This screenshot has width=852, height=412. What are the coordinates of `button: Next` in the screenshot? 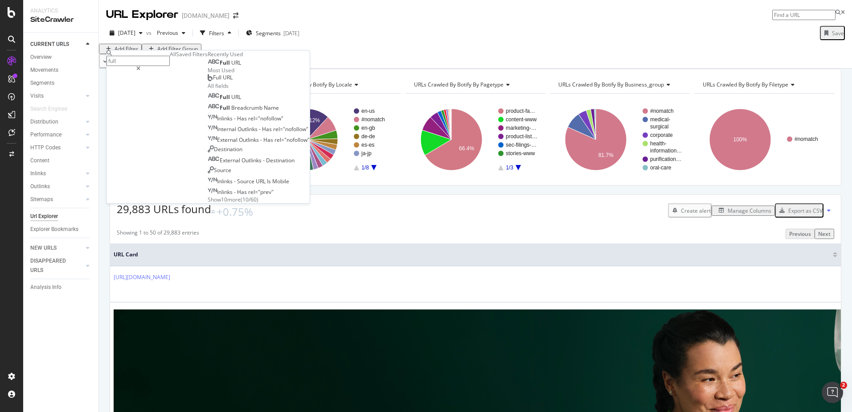 It's located at (825, 234).